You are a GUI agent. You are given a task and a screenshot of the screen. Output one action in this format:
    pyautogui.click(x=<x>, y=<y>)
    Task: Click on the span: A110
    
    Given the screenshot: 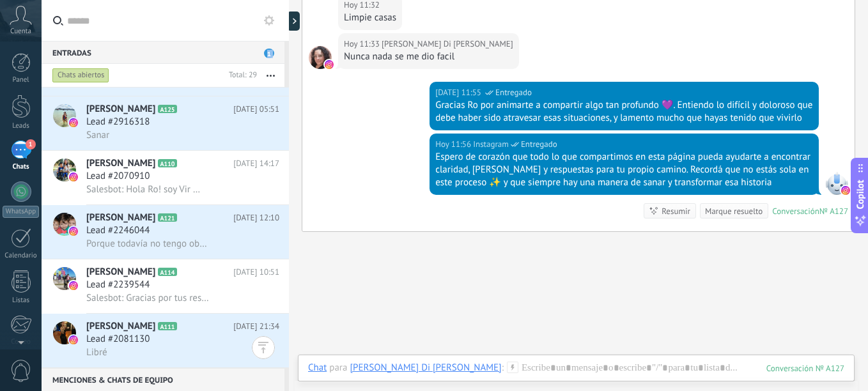 What is the action you would take?
    pyautogui.click(x=167, y=163)
    